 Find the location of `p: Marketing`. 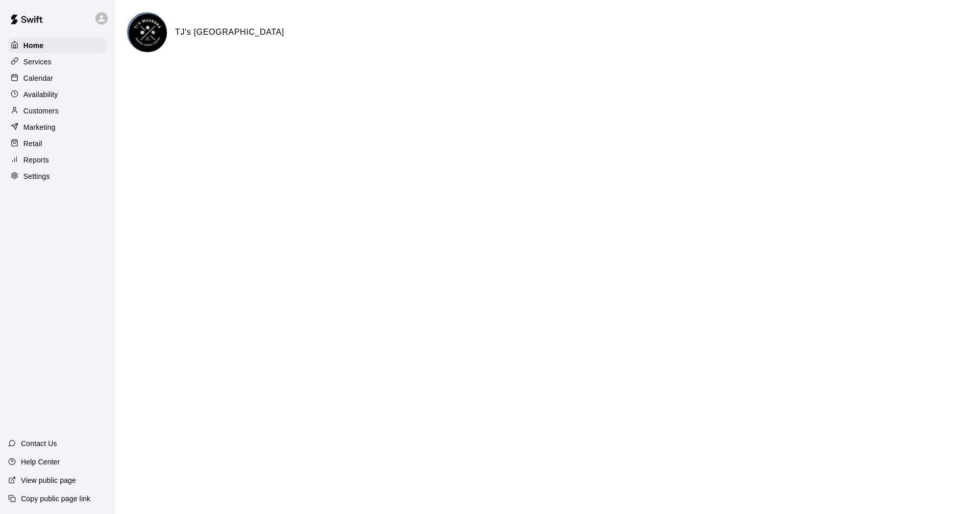

p: Marketing is located at coordinates (39, 127).